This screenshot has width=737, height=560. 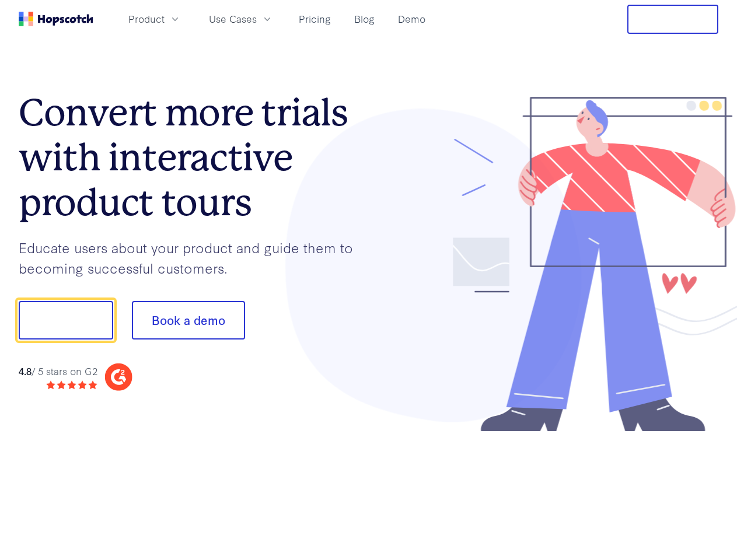 I want to click on a: Pricing, so click(x=315, y=19).